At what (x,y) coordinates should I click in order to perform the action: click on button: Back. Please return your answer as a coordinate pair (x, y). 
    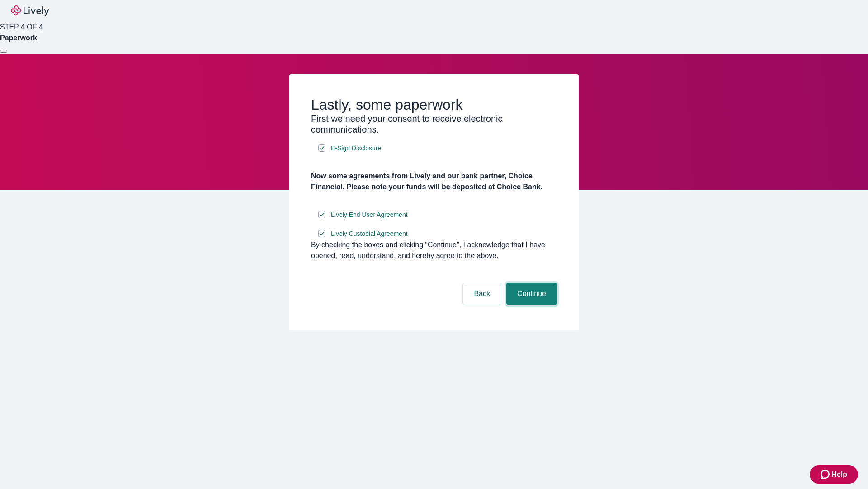
    Looking at the image, I should click on (482, 294).